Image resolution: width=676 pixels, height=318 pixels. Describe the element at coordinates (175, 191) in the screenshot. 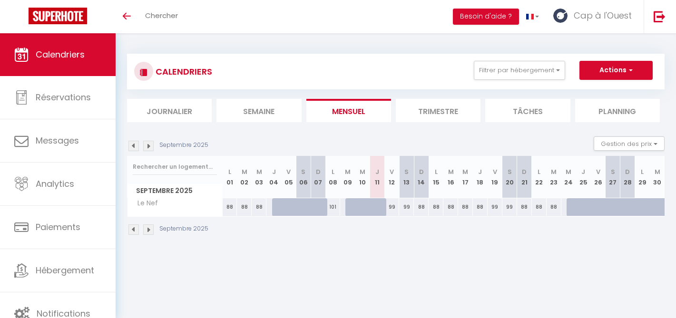

I see `span: Septembre 2025` at that location.